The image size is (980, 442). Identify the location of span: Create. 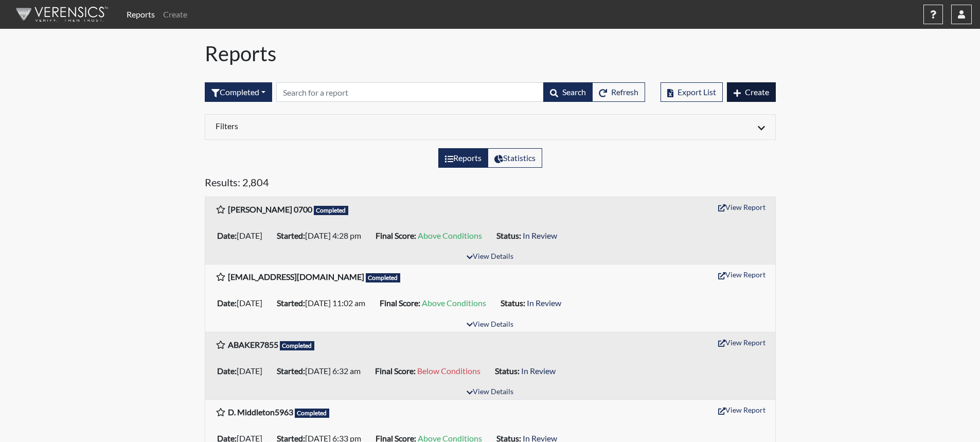
(757, 92).